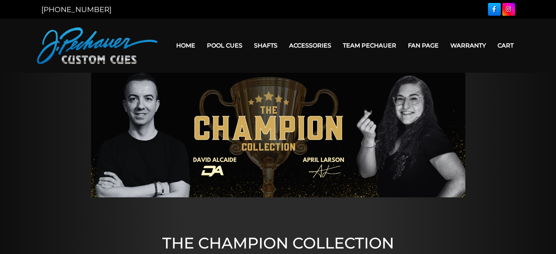 The height and width of the screenshot is (254, 556). Describe the element at coordinates (506, 45) in the screenshot. I see `a: Cart` at that location.